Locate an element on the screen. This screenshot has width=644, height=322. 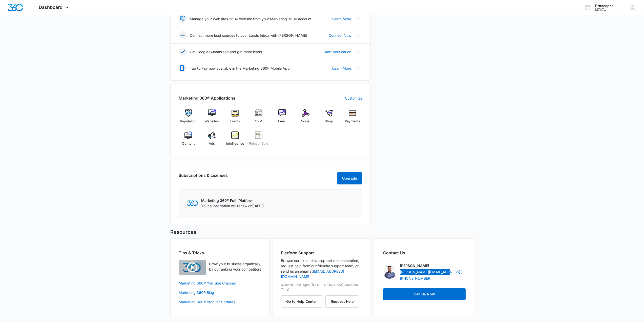
button: Request Help is located at coordinates (342, 301).